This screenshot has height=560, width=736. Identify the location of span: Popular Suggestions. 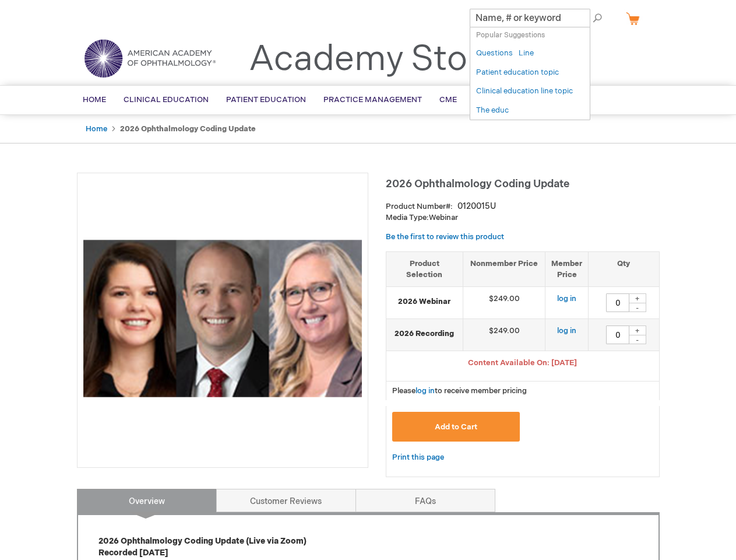
(511, 35).